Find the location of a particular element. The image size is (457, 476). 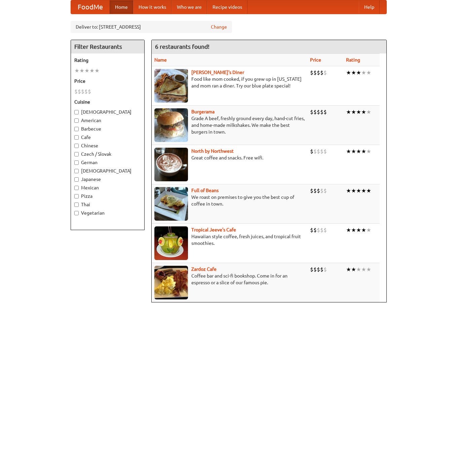

label: Thai is located at coordinates (108, 204).